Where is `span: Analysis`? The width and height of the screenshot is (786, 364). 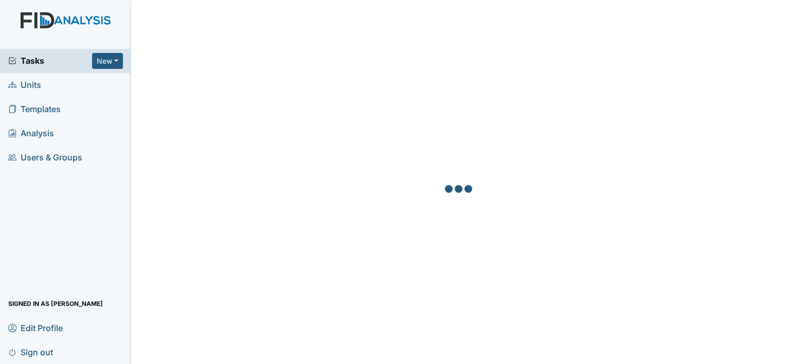 span: Analysis is located at coordinates (31, 133).